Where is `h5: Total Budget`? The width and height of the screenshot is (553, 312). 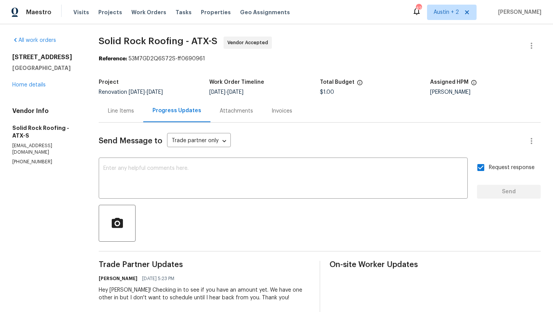
h5: Total Budget is located at coordinates (337, 82).